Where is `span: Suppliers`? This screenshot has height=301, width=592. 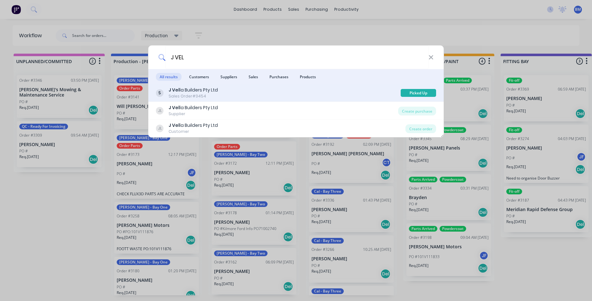 span: Suppliers is located at coordinates (228, 77).